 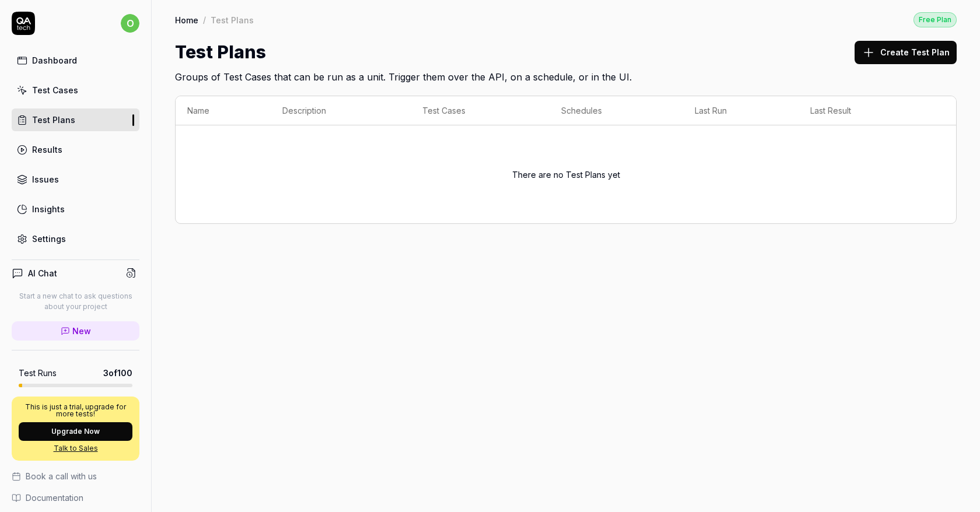 What do you see at coordinates (866, 111) in the screenshot?
I see `th: Last Result` at bounding box center [866, 111].